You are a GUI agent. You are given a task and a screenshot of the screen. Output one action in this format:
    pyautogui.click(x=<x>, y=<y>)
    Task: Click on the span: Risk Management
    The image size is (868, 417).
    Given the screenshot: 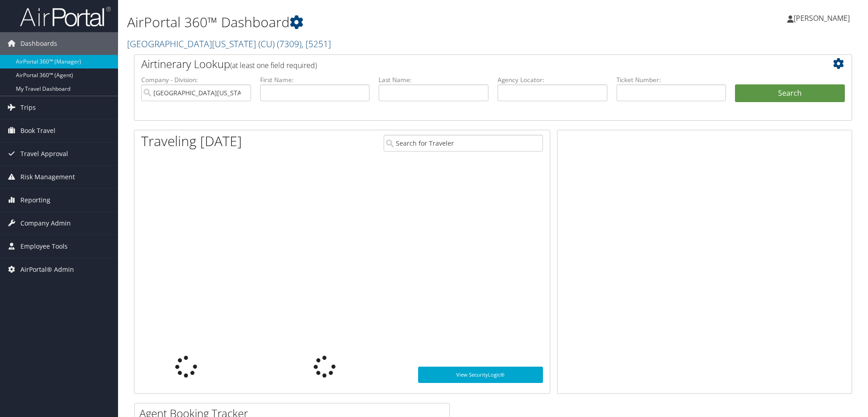 What is the action you would take?
    pyautogui.click(x=48, y=177)
    